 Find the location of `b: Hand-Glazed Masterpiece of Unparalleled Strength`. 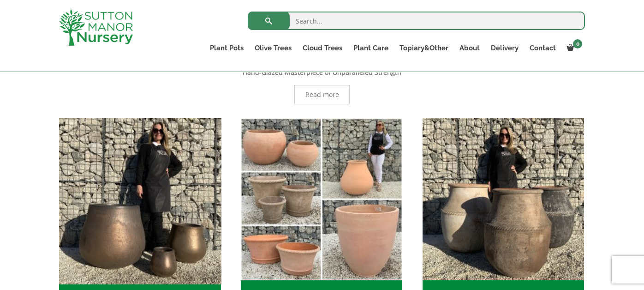

b: Hand-Glazed Masterpiece of Unparalleled Strength is located at coordinates (322, 72).